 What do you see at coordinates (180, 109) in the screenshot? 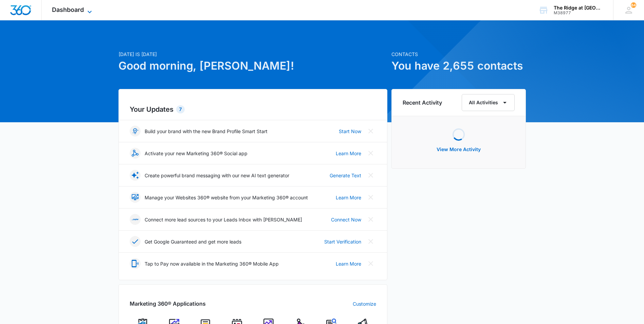
I see `div: 7` at bounding box center [180, 109].